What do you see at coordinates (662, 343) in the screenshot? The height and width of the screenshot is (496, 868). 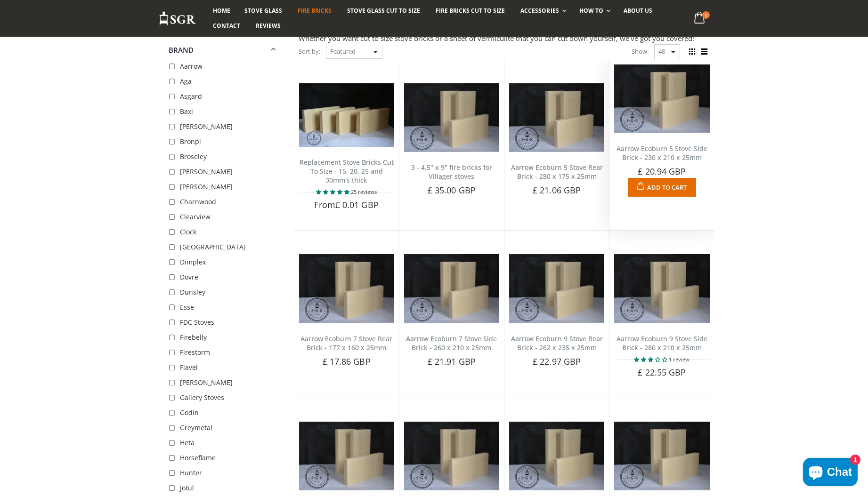 I see `a: Aarrow Ecoburn 9 Stove Side Brick - 280 x 210 x 25mm` at bounding box center [662, 343].